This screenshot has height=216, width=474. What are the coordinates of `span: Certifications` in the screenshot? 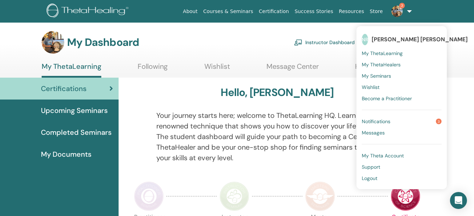 It's located at (64, 89).